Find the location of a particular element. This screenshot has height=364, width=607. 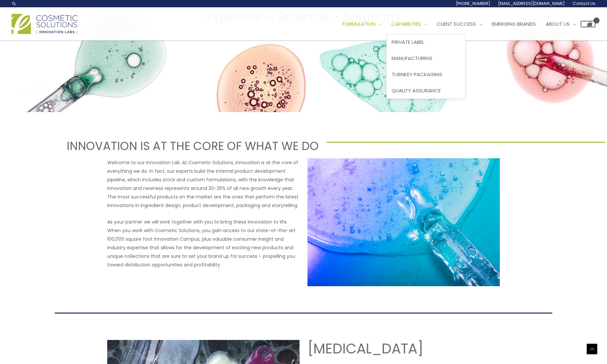

span: Capabilities is located at coordinates (406, 24).